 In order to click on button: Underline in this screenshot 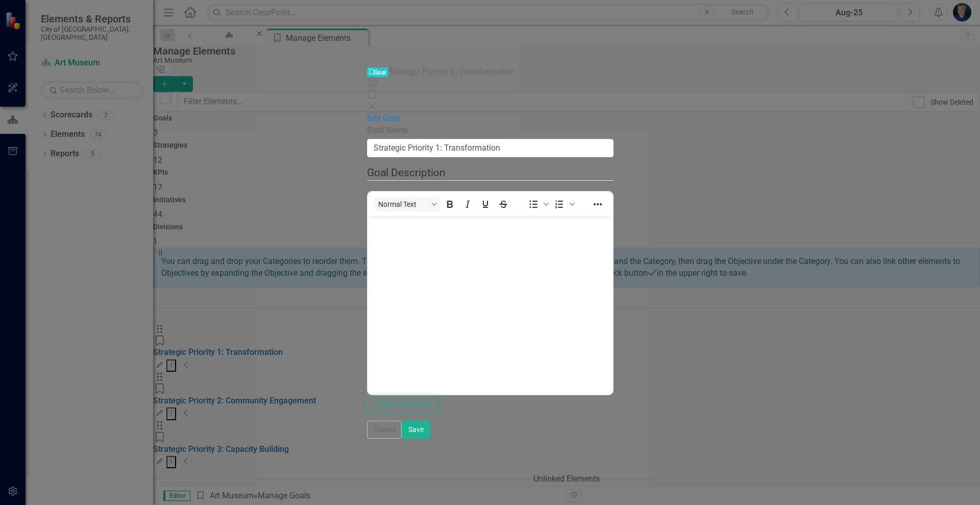, I will do `click(486, 204)`.